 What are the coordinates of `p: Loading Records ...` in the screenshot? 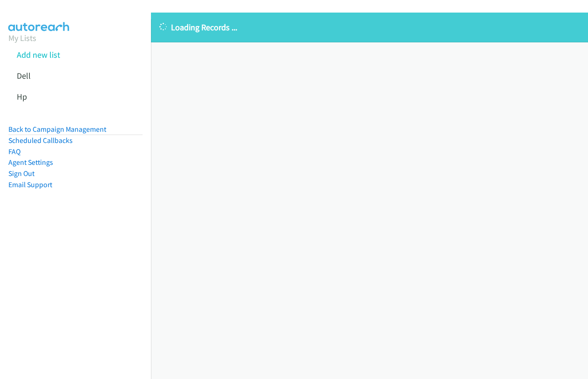 It's located at (369, 27).